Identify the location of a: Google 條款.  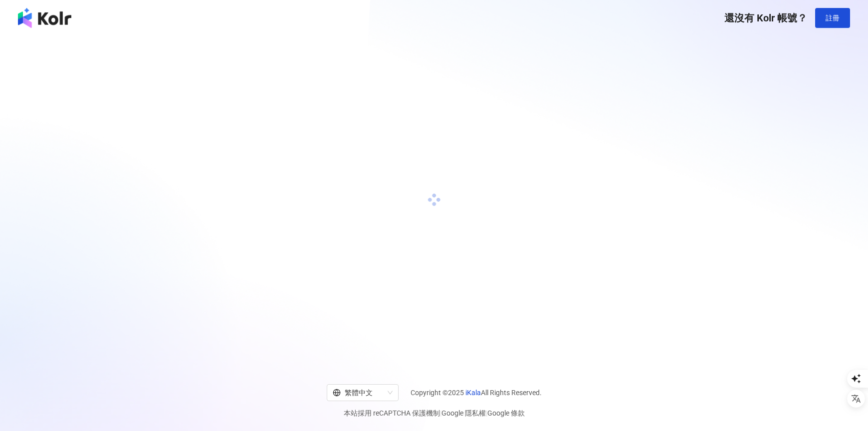
(506, 413).